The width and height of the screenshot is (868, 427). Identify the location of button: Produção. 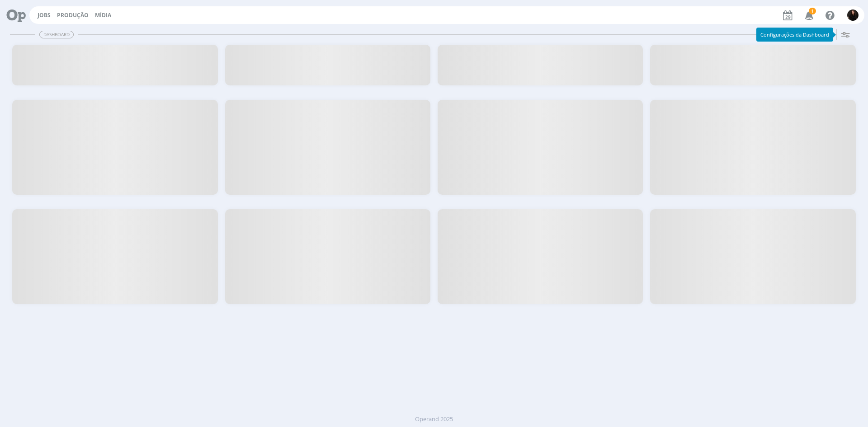
(73, 16).